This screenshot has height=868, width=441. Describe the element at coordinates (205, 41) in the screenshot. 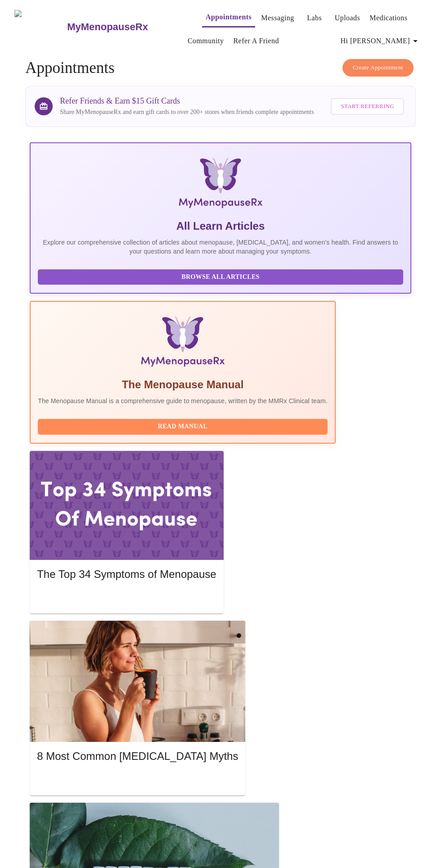

I see `a: Community` at that location.